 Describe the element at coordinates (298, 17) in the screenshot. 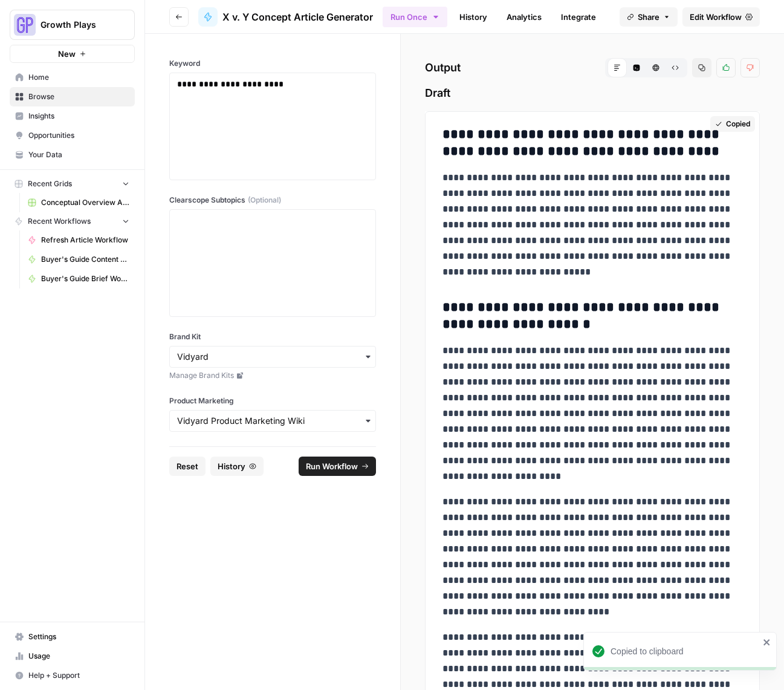

I see `span: X v. Y Concept Article Generator` at that location.